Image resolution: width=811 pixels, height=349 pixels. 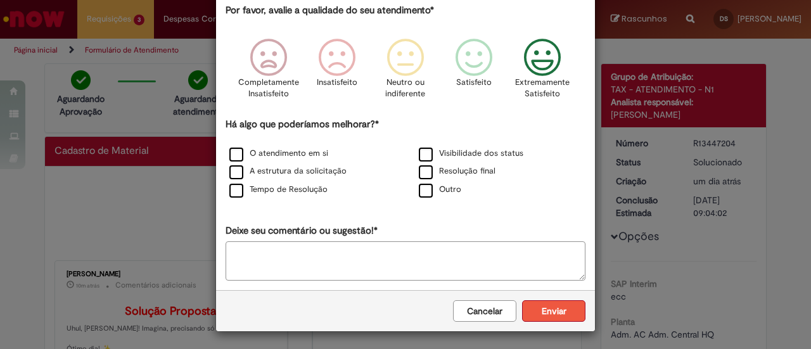 What do you see at coordinates (474, 82) in the screenshot?
I see `p: Satisfeito` at bounding box center [474, 82].